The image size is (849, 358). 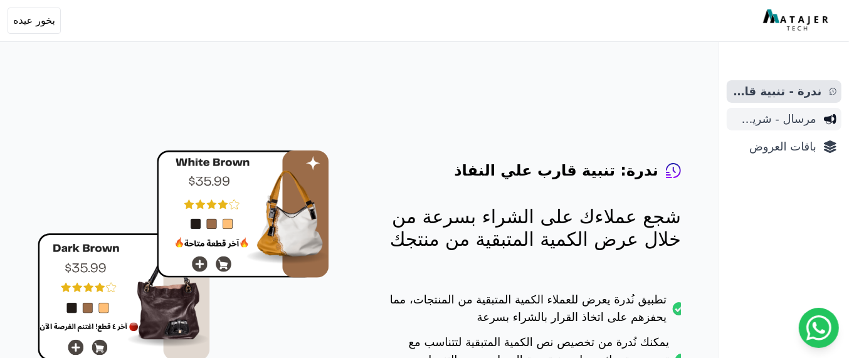 What do you see at coordinates (530, 228) in the screenshot?
I see `p: شجع عملاءك على الشراء بسرعة من خلال عرض الكمية المتبقية من منتجك` at bounding box center [530, 228].